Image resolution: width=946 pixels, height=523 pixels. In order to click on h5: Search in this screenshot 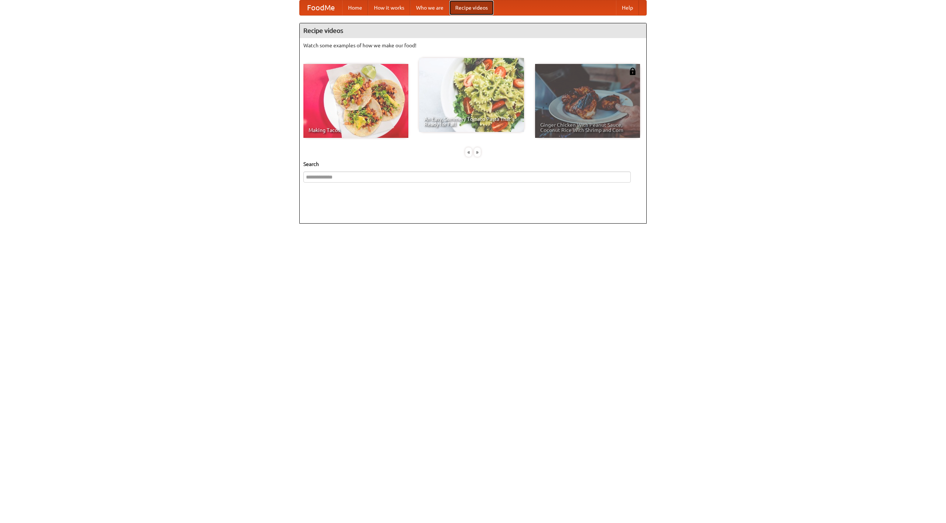, I will do `click(473, 164)`.